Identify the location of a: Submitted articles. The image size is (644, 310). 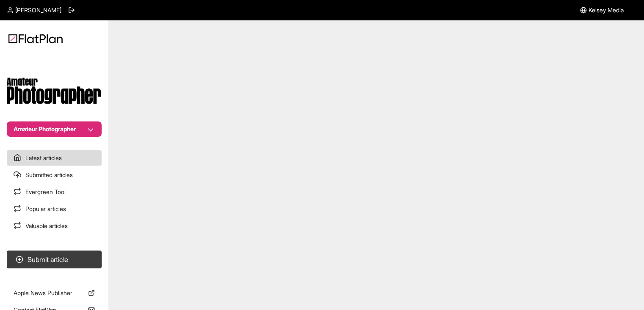
(54, 175).